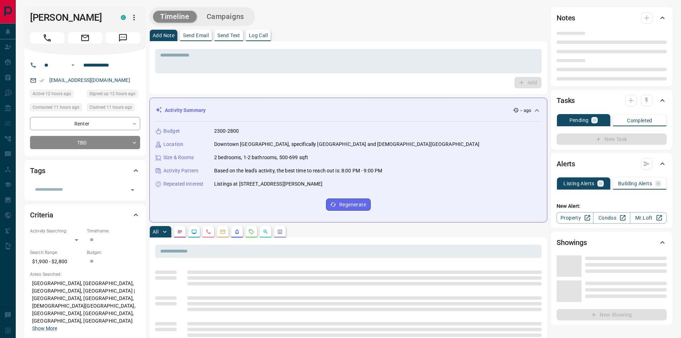 This screenshot has height=338, width=681. What do you see at coordinates (612, 206) in the screenshot?
I see `p: New Alert:` at bounding box center [612, 206].